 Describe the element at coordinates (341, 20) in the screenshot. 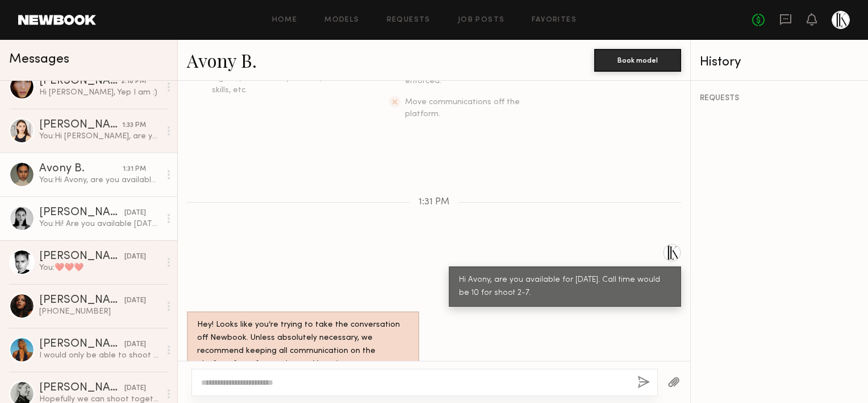

I see `a: Models` at that location.